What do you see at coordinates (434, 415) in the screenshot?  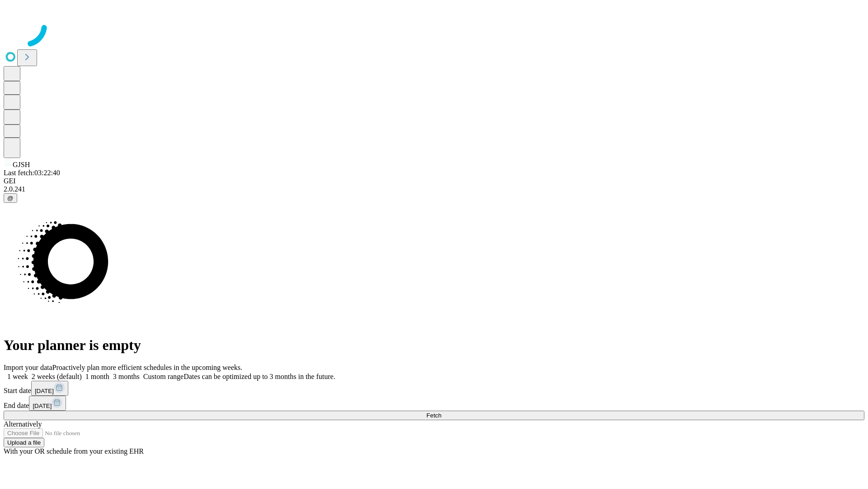 I see `span: Fetch` at bounding box center [434, 415].